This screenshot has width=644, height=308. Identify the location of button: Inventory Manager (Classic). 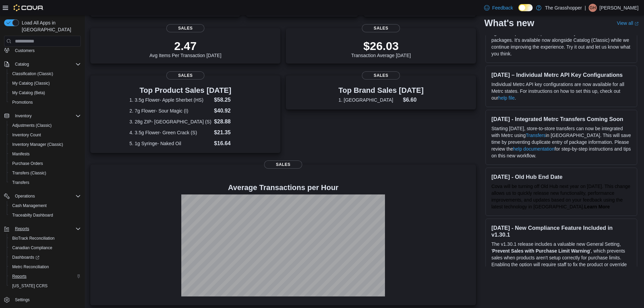
(45, 144).